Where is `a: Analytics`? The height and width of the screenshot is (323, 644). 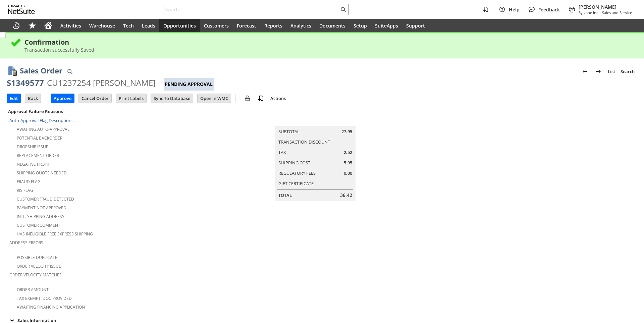
a: Analytics is located at coordinates (301, 26).